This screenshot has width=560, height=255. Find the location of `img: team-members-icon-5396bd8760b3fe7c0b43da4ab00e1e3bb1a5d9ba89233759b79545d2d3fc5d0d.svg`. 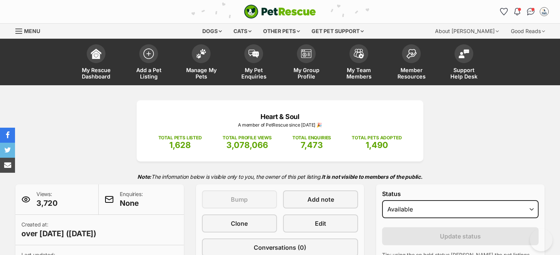

img: team-members-icon-5396bd8760b3fe7c0b43da4ab00e1e3bb1a5d9ba89233759b79545d2d3fc5d0d.svg is located at coordinates (359, 54).